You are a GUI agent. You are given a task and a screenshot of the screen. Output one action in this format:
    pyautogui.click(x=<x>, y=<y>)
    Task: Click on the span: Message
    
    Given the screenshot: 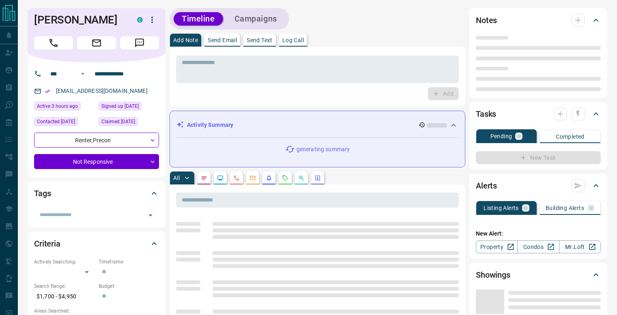 What is the action you would take?
    pyautogui.click(x=140, y=43)
    